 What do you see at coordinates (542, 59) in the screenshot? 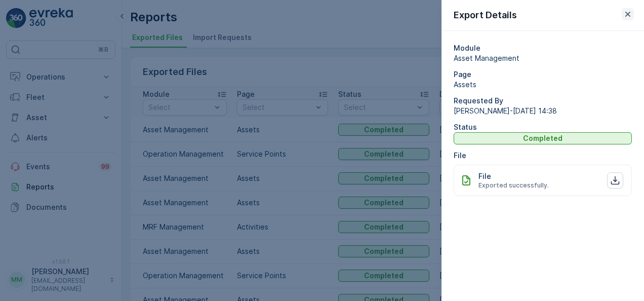
I see `span: Asset Management` at bounding box center [542, 59].